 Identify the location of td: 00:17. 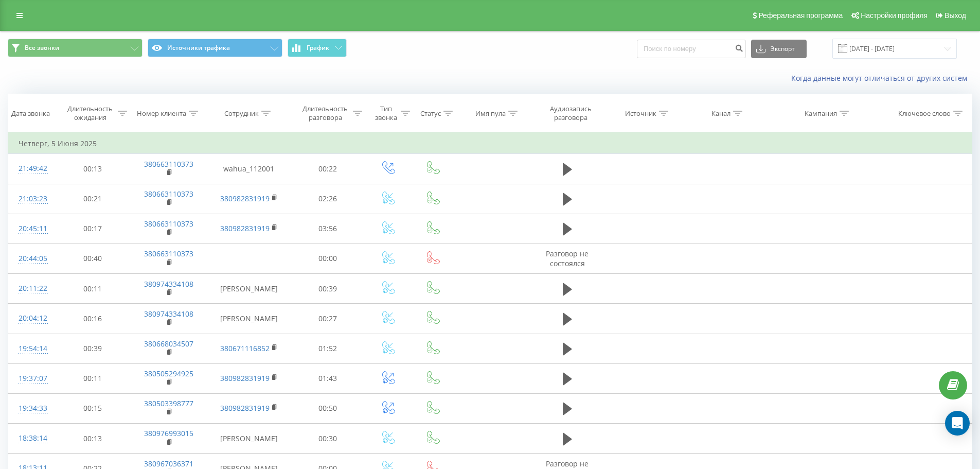
(93, 229).